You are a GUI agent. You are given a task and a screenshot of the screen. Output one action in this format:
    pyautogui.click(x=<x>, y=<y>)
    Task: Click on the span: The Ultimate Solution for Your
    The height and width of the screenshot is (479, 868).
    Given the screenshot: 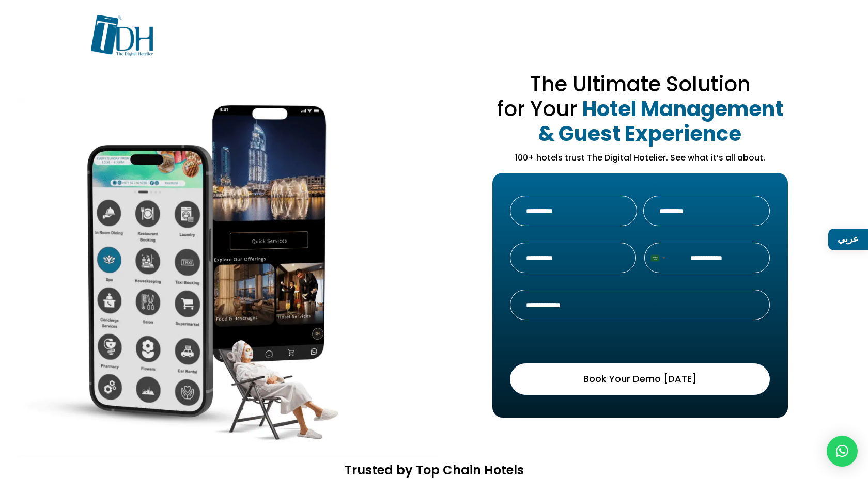 What is the action you would take?
    pyautogui.click(x=624, y=96)
    